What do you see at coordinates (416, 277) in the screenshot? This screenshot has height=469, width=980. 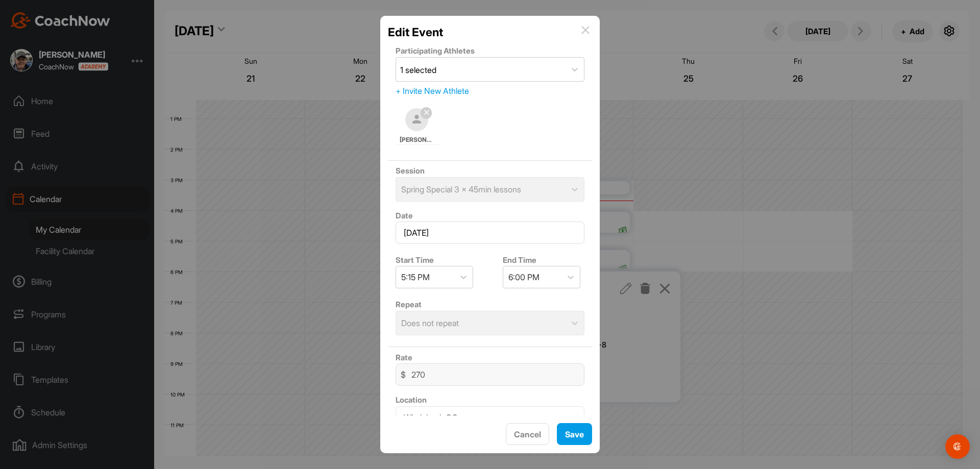 I see `div: 5:15 PM` at bounding box center [416, 277].